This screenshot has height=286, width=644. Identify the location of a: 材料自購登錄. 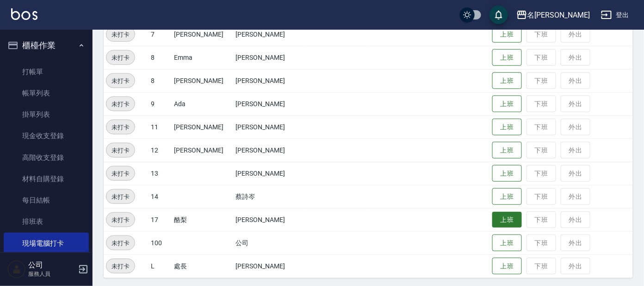
(46, 179).